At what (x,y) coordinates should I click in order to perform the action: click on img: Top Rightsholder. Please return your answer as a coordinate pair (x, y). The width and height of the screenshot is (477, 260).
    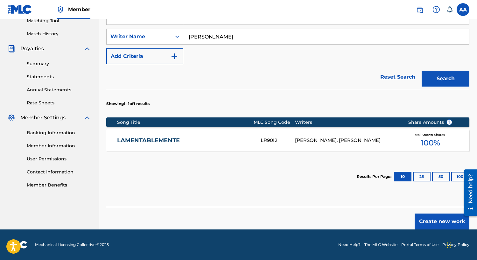
    Looking at the image, I should click on (60, 10).